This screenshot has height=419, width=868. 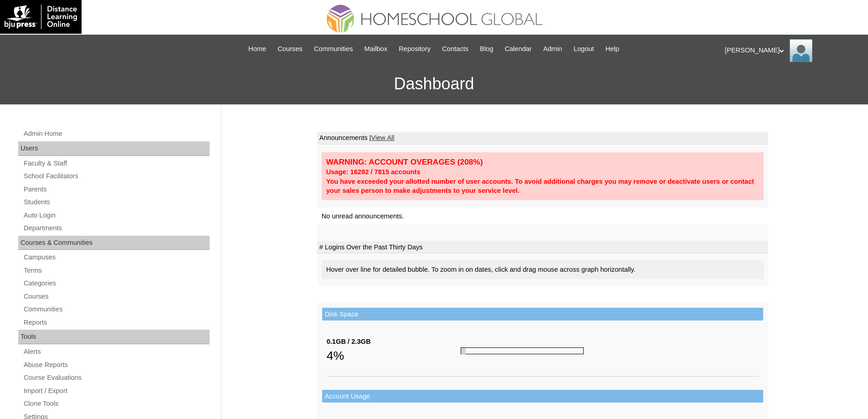 What do you see at coordinates (518, 49) in the screenshot?
I see `span: Calendar` at bounding box center [518, 49].